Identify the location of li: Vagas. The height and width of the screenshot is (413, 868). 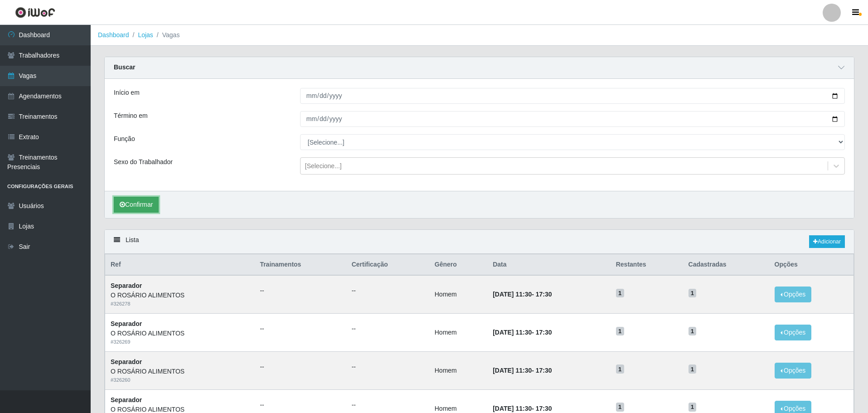
(166, 35).